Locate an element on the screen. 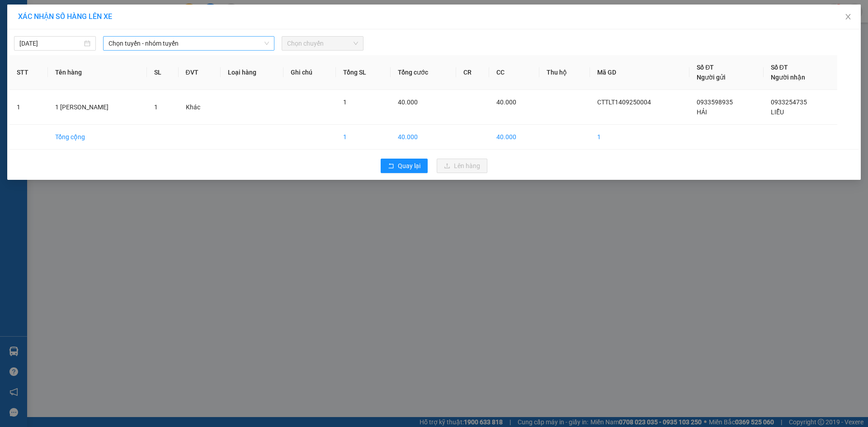 The width and height of the screenshot is (868, 427). span: 0933598935 is located at coordinates (715, 103).